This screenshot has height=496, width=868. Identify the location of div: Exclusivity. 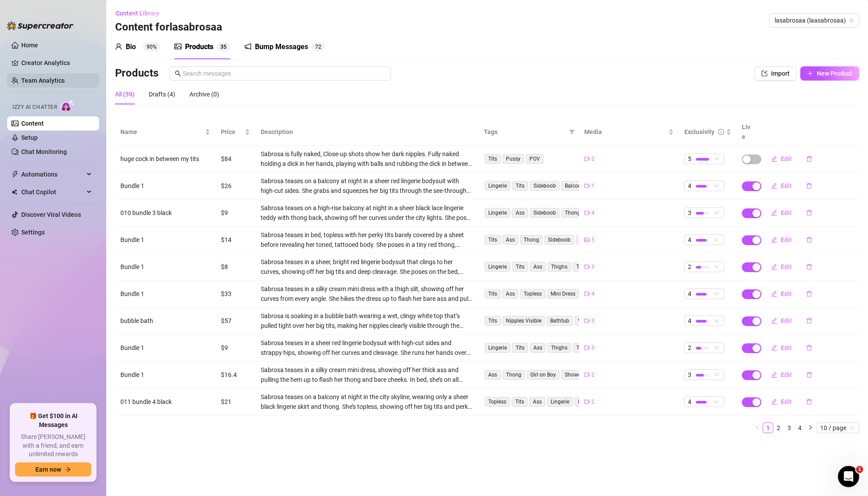
(700, 132).